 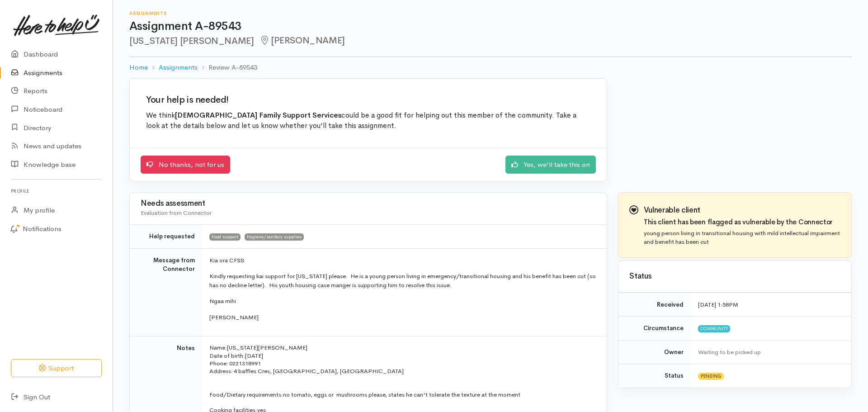 What do you see at coordinates (655, 304) in the screenshot?
I see `td: Received` at bounding box center [655, 304].